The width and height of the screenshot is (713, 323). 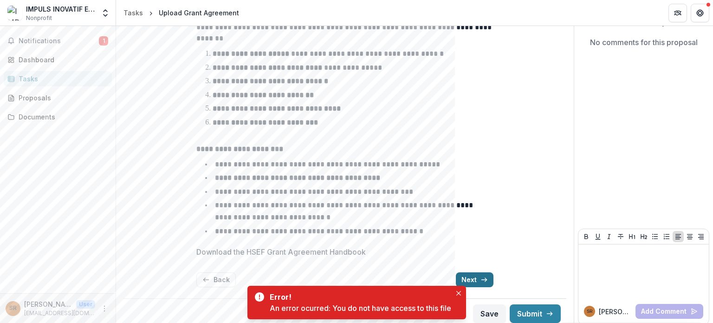 I want to click on div: Proposals, so click(x=61, y=97).